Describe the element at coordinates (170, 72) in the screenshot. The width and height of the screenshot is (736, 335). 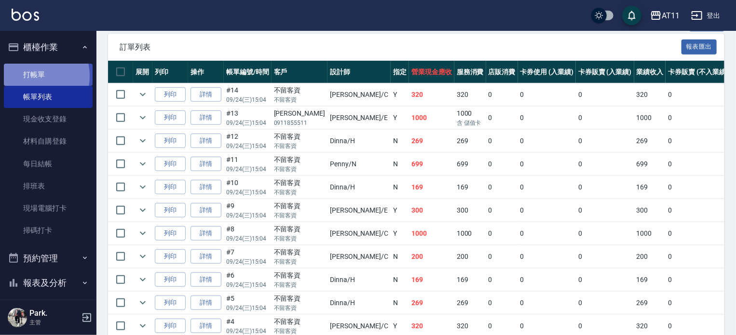
I see `th: 列印` at that location.